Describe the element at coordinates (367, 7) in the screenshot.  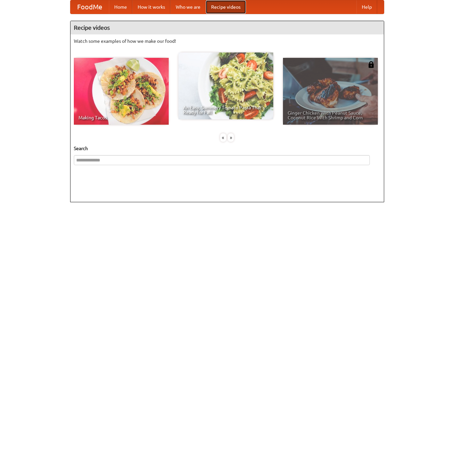
I see `a: Help` at that location.